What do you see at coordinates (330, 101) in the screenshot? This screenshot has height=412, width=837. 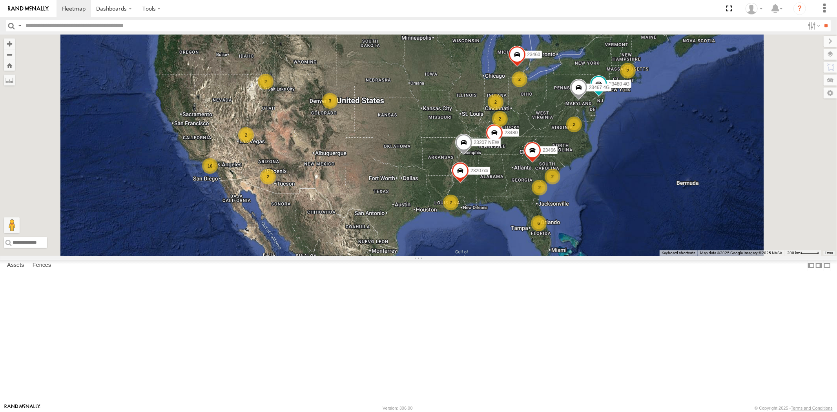 I see `div: 3` at bounding box center [330, 101].